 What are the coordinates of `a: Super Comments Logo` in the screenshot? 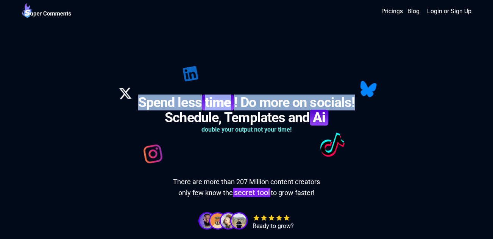 It's located at (47, 11).